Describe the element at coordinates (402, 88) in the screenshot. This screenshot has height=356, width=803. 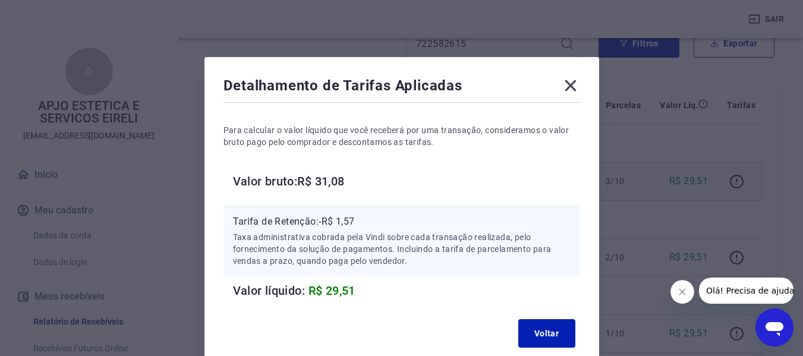
I see `div: Detalhamento de Tarifas Aplicadas` at that location.